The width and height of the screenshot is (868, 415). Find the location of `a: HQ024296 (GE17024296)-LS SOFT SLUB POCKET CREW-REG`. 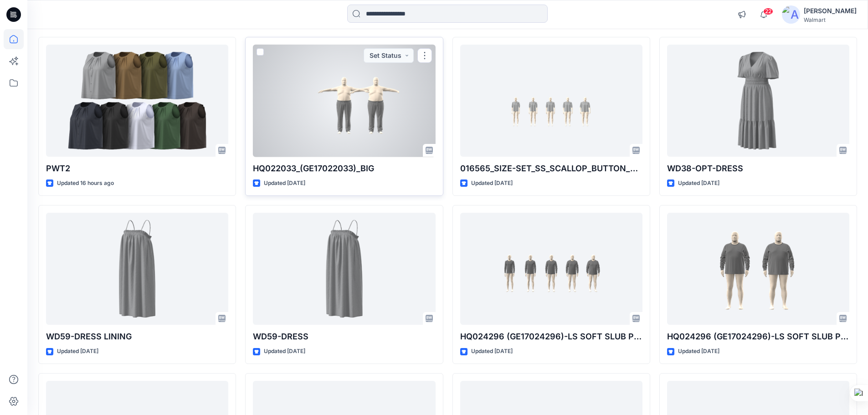

a: HQ024296 (GE17024296)-LS SOFT SLUB POCKET CREW-REG is located at coordinates (551, 269).